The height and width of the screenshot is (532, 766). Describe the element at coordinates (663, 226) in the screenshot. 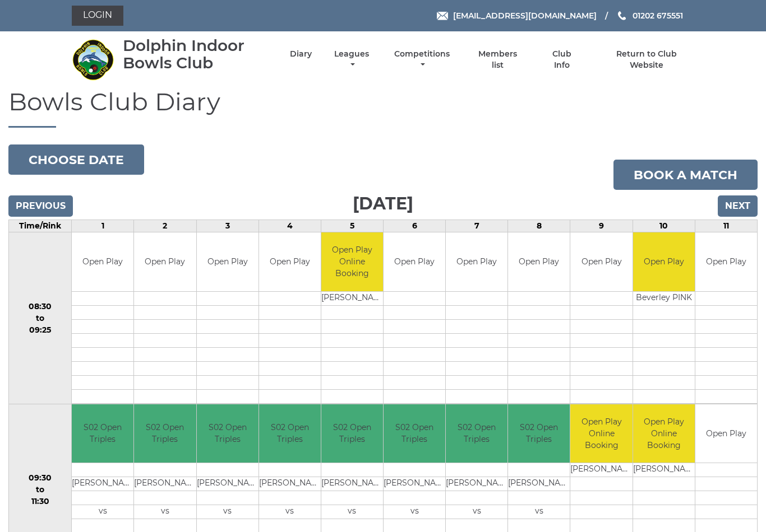

I see `td: 10` at that location.